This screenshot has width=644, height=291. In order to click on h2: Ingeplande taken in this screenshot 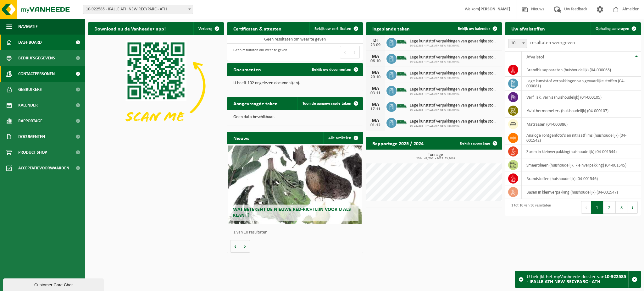, I will do `click(391, 29)`.